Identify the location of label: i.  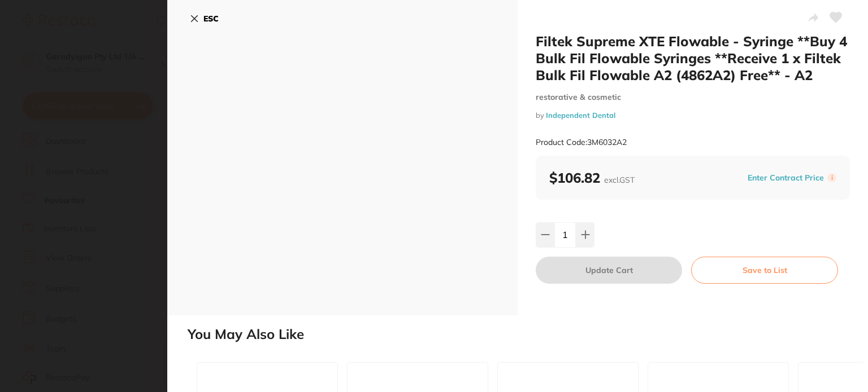
(832, 178).